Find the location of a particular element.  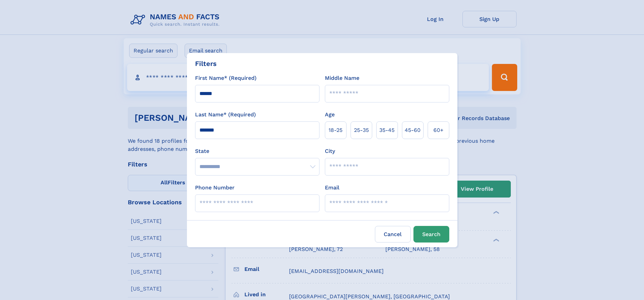

label: Last Name* (Required) is located at coordinates (226, 115).